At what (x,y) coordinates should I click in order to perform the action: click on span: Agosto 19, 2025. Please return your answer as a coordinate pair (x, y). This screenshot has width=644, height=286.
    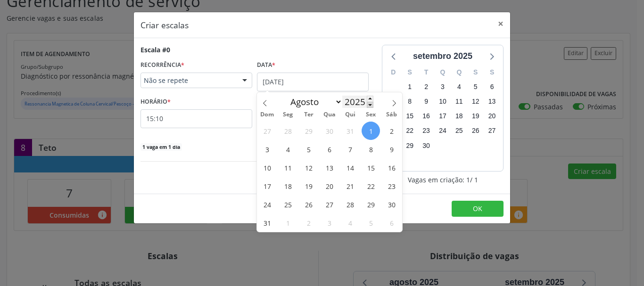
    Looking at the image, I should click on (308, 185).